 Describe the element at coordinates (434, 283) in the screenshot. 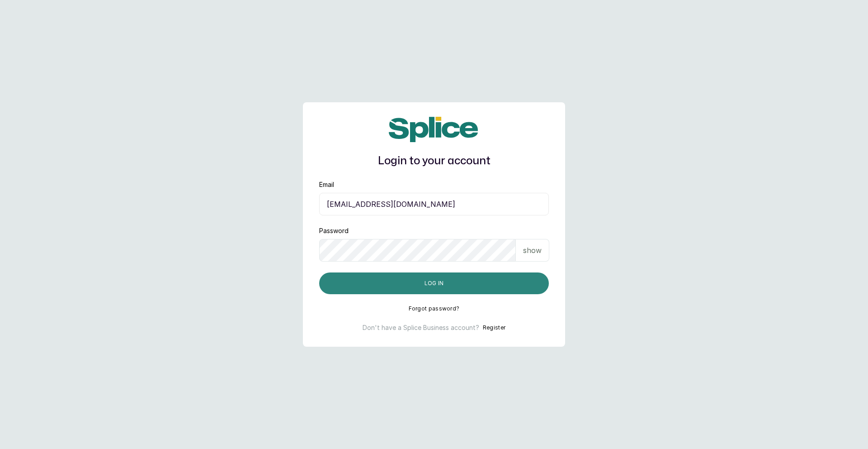

I see `button: Log in` at that location.